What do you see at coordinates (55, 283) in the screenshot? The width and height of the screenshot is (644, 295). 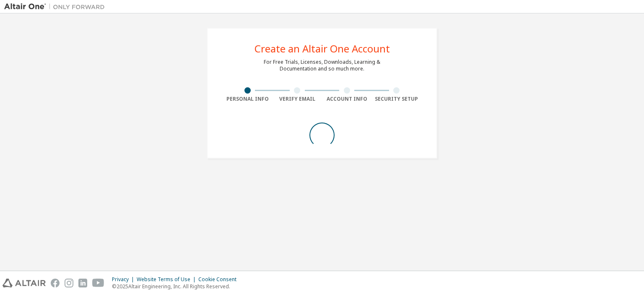 I see `img: facebook.svg` at bounding box center [55, 283].